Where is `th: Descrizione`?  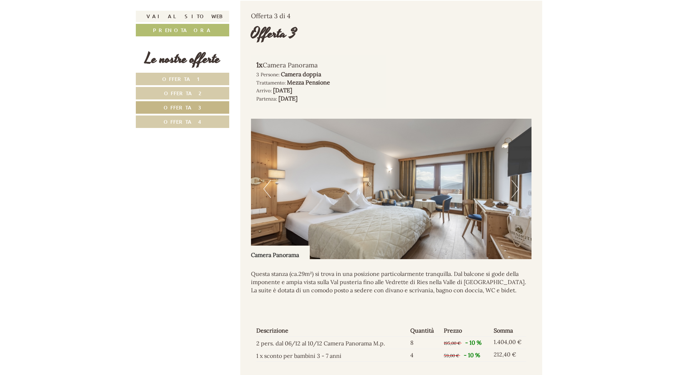 th: Descrizione is located at coordinates (332, 330).